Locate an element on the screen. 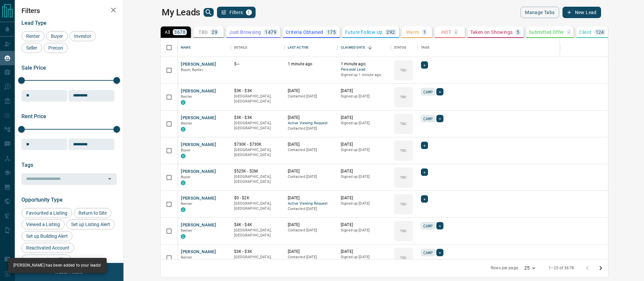 This screenshot has height=281, width=644. button: Filters1 is located at coordinates (236, 12).